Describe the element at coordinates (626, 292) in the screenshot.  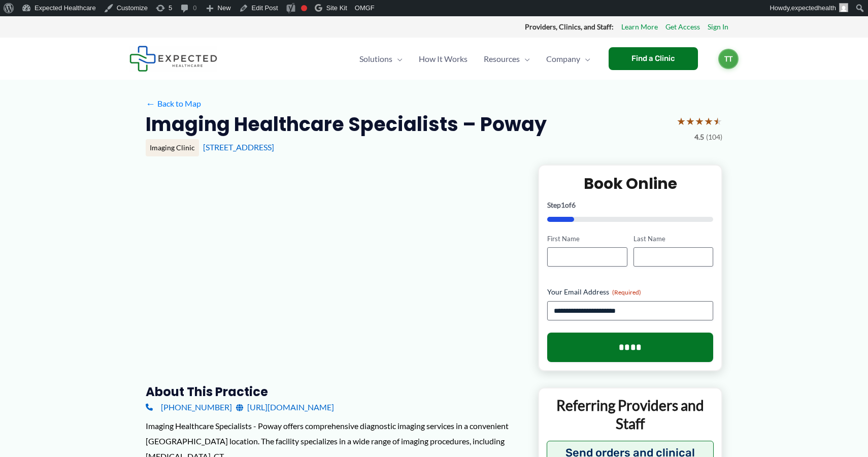
I see `span: (Required)` at that location.